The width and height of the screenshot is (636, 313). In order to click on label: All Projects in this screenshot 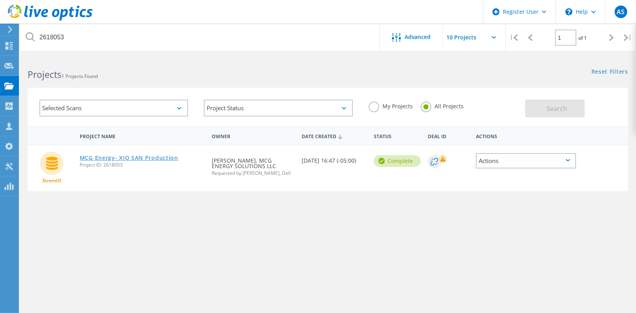, I will do `click(442, 105)`.